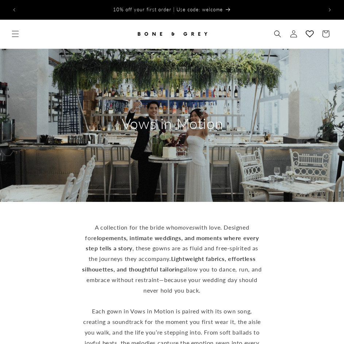 Image resolution: width=344 pixels, height=344 pixels. I want to click on h2: Vows in Motion, so click(172, 124).